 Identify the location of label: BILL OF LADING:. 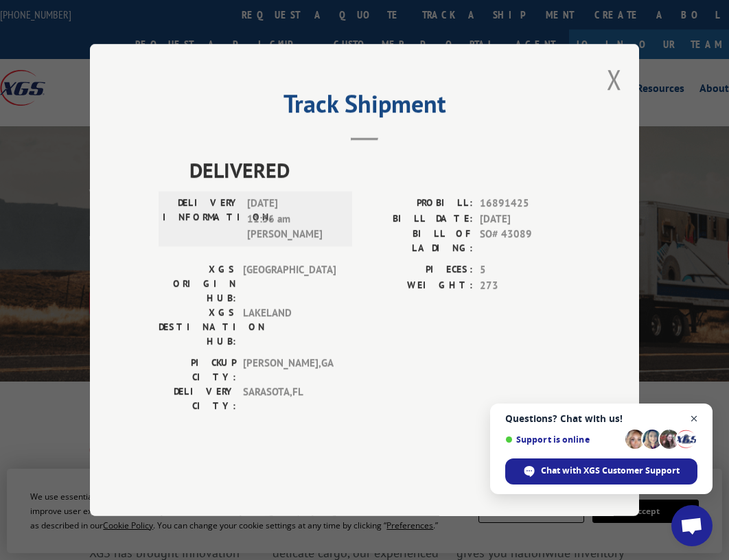
(418, 241).